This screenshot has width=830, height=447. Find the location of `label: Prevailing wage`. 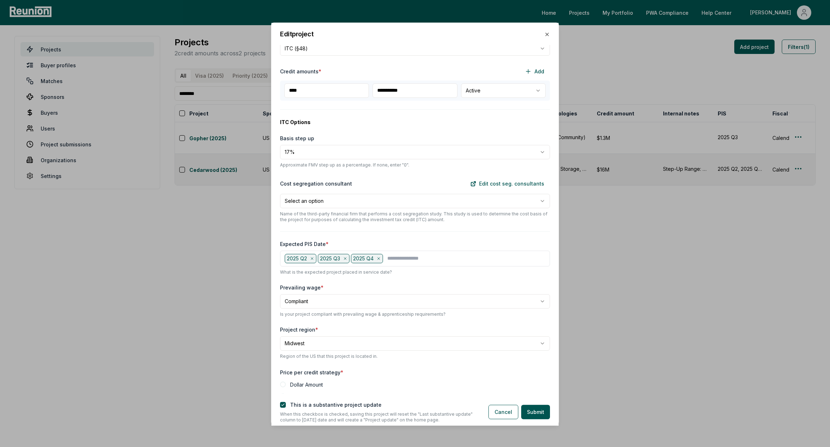

label: Prevailing wage is located at coordinates (302, 287).